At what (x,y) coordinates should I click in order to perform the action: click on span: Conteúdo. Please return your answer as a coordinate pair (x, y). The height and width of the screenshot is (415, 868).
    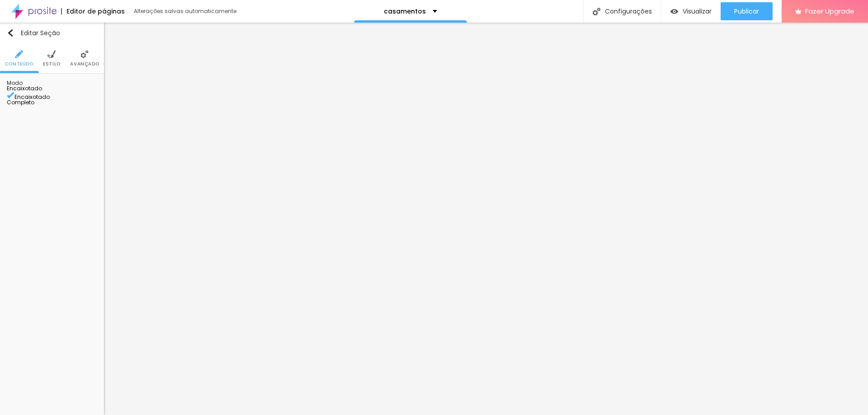
    Looking at the image, I should click on (19, 64).